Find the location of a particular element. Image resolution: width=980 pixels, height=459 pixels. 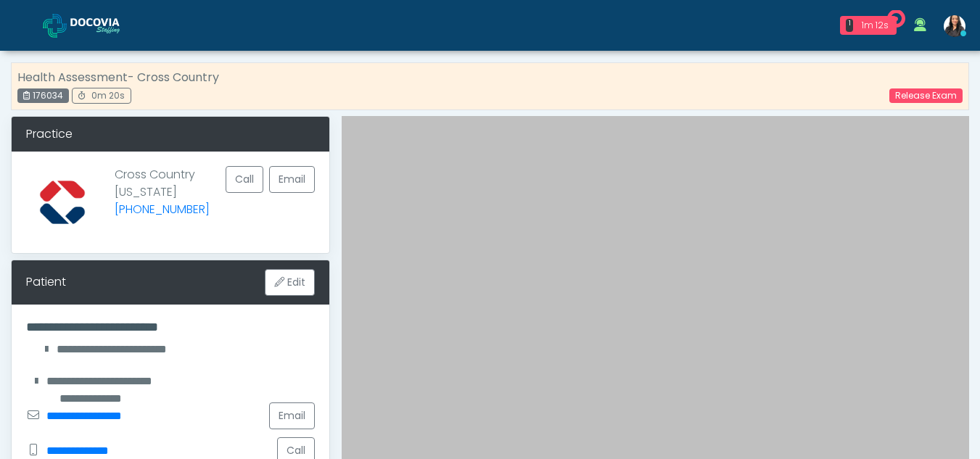

strong: Health Assessment- Cross Country is located at coordinates (118, 77).